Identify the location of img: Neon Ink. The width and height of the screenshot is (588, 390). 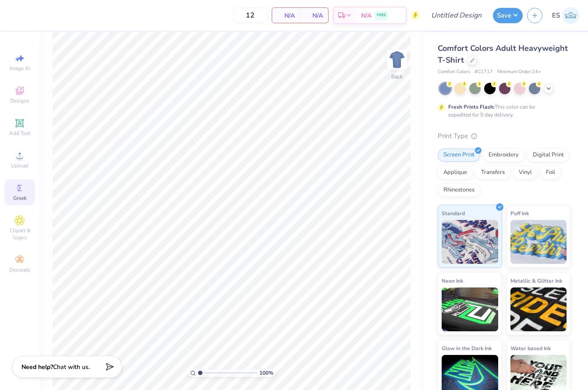
(470, 309).